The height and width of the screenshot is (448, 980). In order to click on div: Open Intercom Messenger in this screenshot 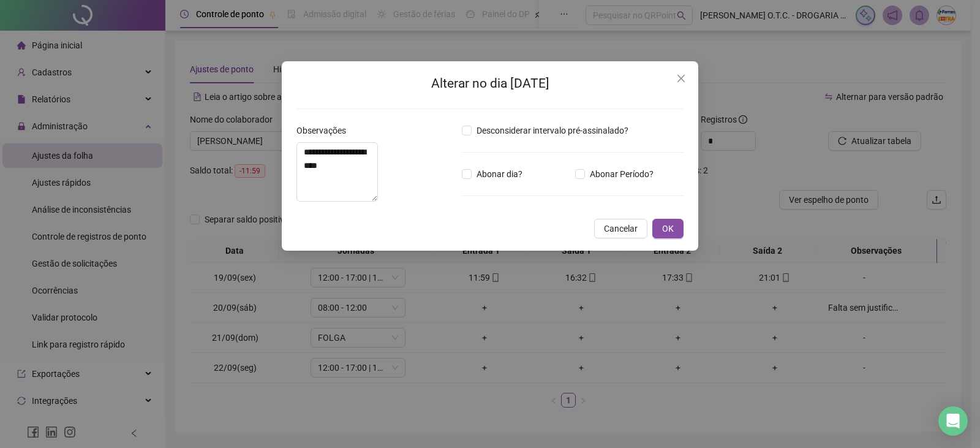, I will do `click(953, 421)`.